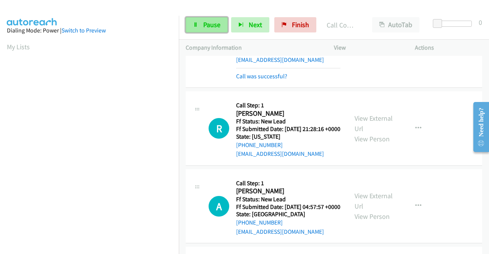  Describe the element at coordinates (14, 30) in the screenshot. I see `div: Open Resource Center` at that location.